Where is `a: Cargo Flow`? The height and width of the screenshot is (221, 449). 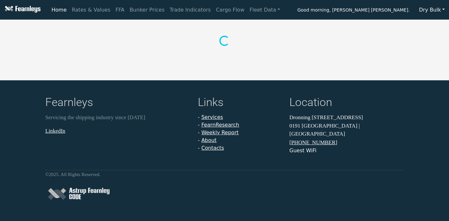
a: Cargo Flow is located at coordinates (230, 10).